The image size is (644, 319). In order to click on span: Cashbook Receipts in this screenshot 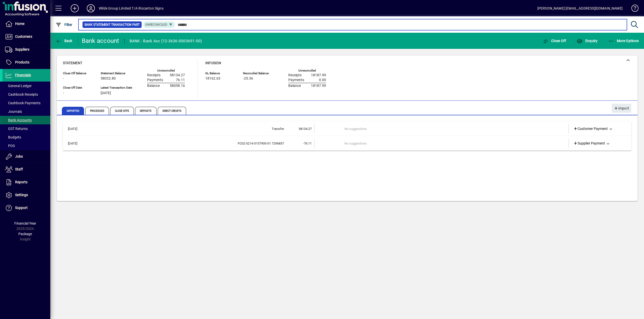, I will do `click(21, 94)`.